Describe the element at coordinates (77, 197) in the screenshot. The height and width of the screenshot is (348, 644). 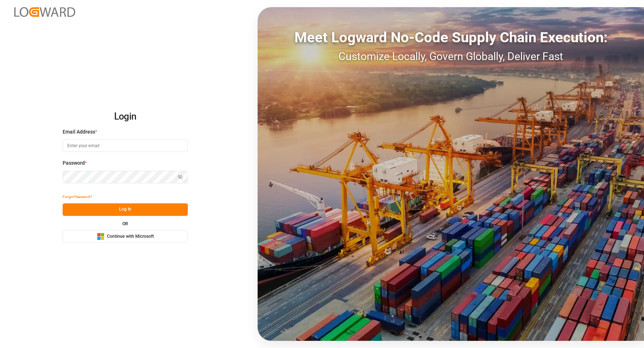
I see `button: Forgot Password?` at that location.